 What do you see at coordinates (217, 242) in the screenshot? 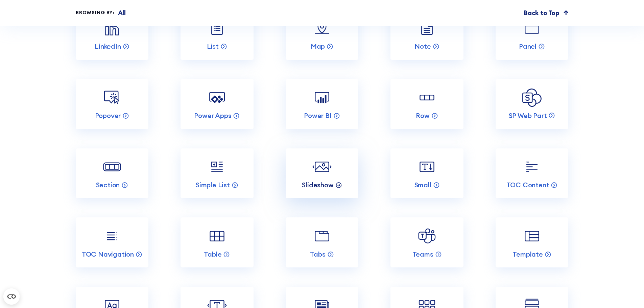
I see `a: Table` at bounding box center [217, 242].